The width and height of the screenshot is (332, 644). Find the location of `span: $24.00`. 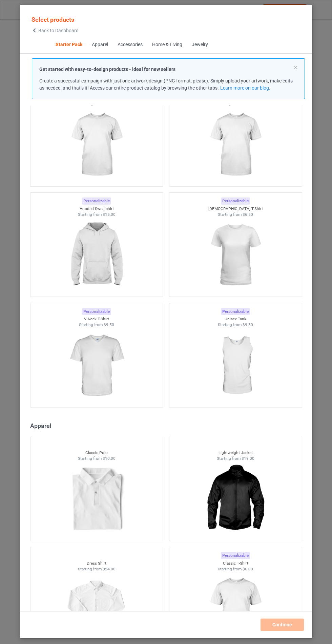

span: $24.00 is located at coordinates (109, 569).